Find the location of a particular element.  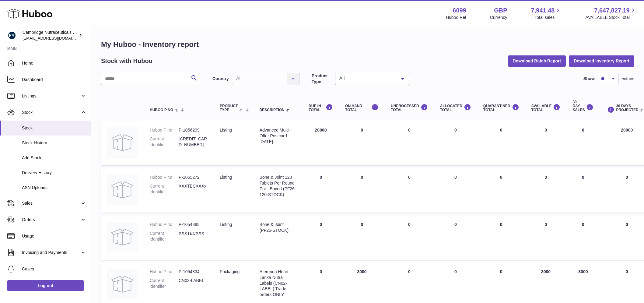

strong: GBP is located at coordinates (500, 10).